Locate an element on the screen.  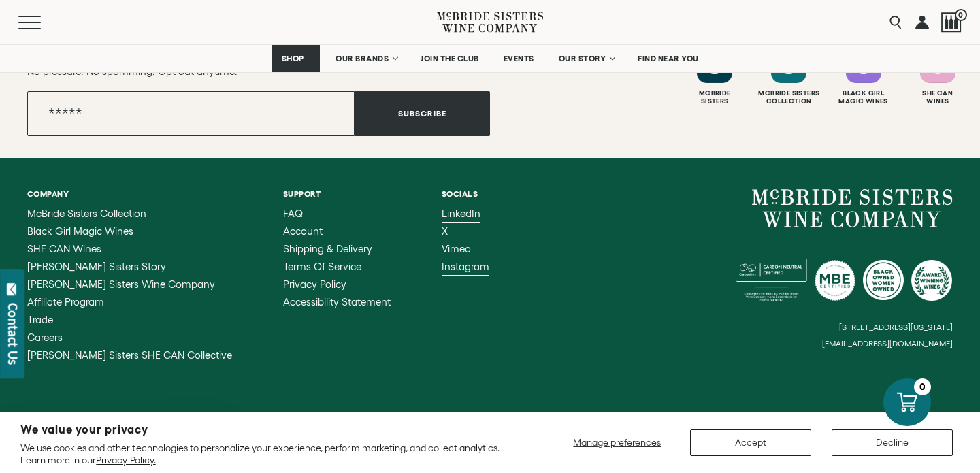
a: Vimeo is located at coordinates (465, 249).